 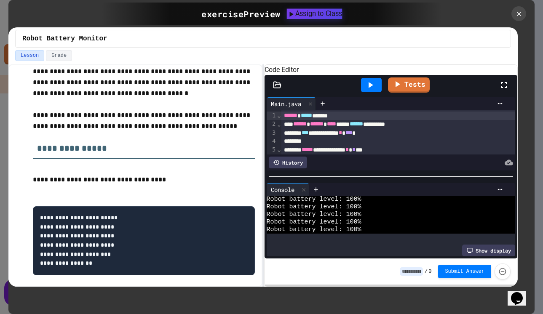 I want to click on div: 4, so click(x=272, y=142).